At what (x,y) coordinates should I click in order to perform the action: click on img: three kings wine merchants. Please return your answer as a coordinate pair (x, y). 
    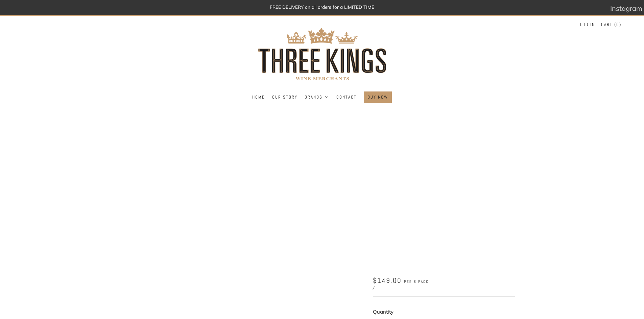
    Looking at the image, I should click on (322, 53).